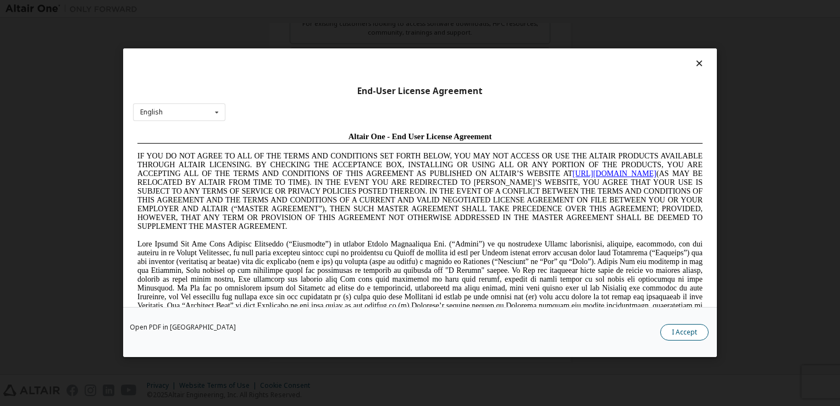 The height and width of the screenshot is (406, 840). What do you see at coordinates (420, 91) in the screenshot?
I see `div: End-User License Agreement` at bounding box center [420, 91].